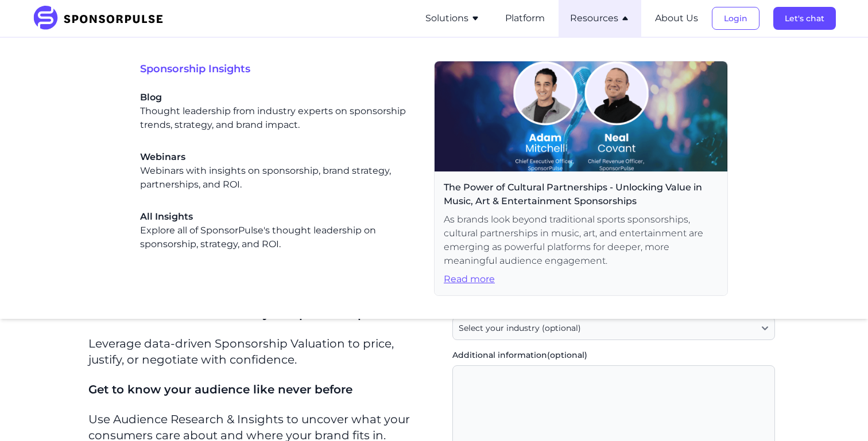  I want to click on a: All InsightsExplore all of SponsorPulse's thought leadership on sponsorship, strategy, and ROI., so click(278, 231).